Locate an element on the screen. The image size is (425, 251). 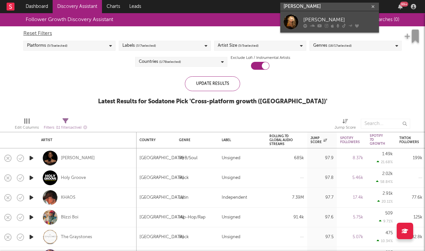
div: Country is located at coordinates (154, 140).